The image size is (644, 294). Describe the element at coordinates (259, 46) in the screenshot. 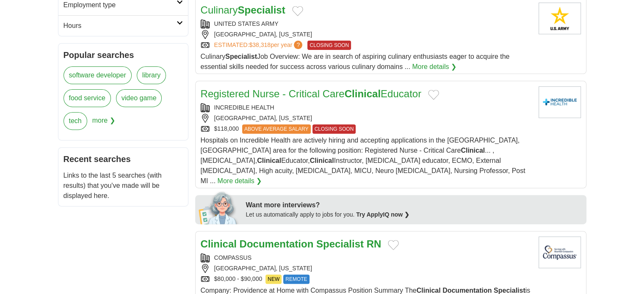

I see `a: ESTIMATED:$38,318per year?` at that location.